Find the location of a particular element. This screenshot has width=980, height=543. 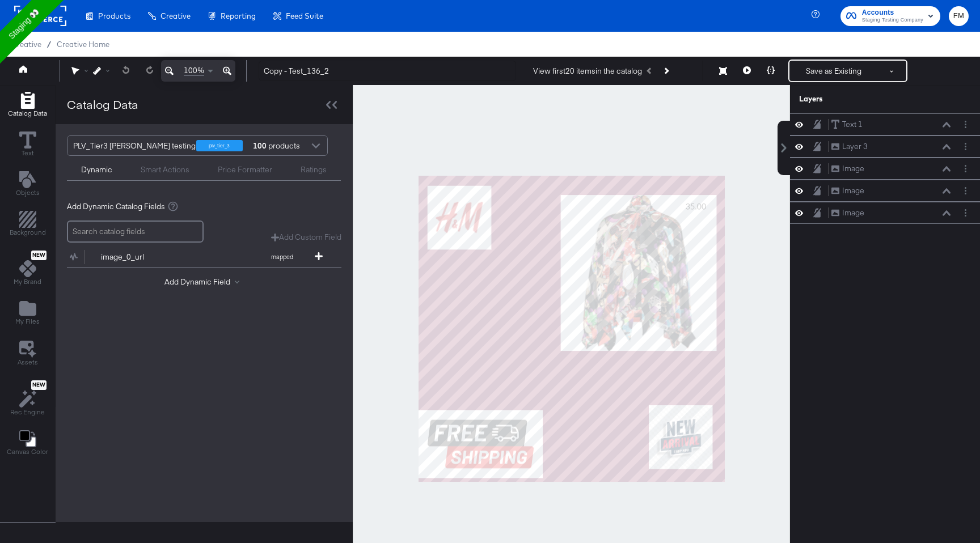

span: Products is located at coordinates (114, 16).